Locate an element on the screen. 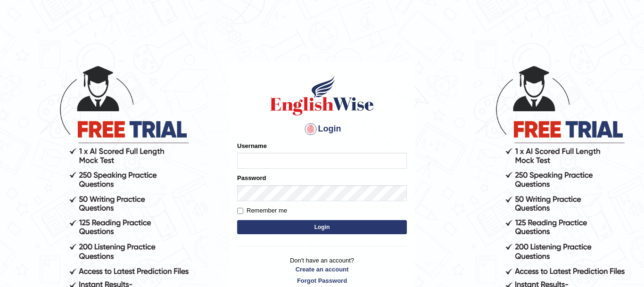  button: Login is located at coordinates (322, 227).